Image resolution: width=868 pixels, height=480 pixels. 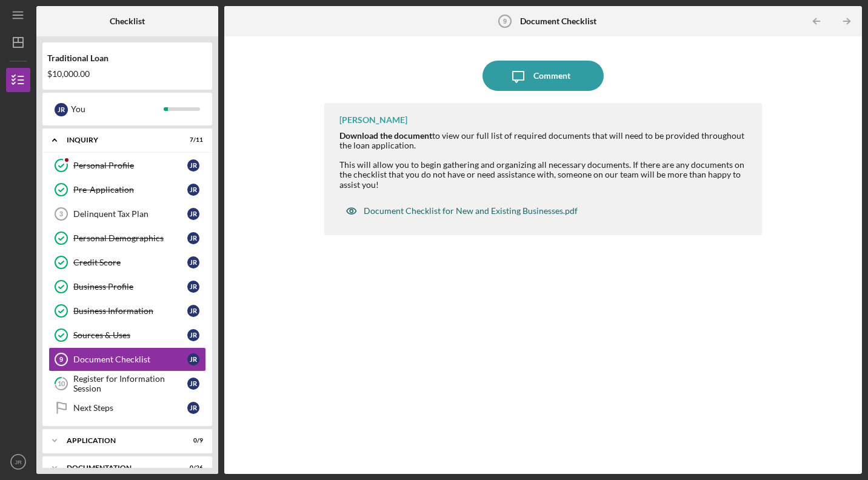 I want to click on div: Traditional Loan, so click(x=127, y=58).